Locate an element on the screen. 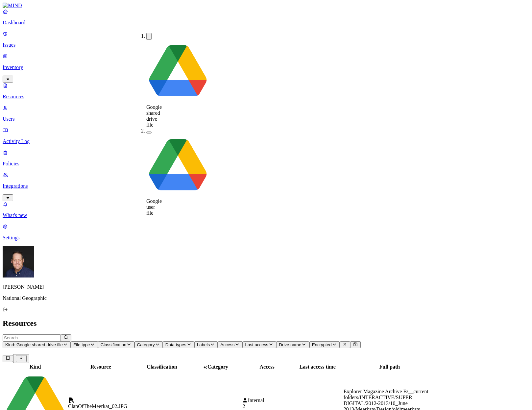 The image size is (532, 410). a: Integrations is located at coordinates (266, 186).